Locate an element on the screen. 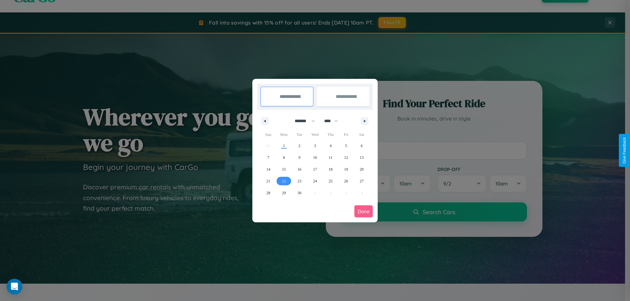  button: 22 is located at coordinates (283, 181).